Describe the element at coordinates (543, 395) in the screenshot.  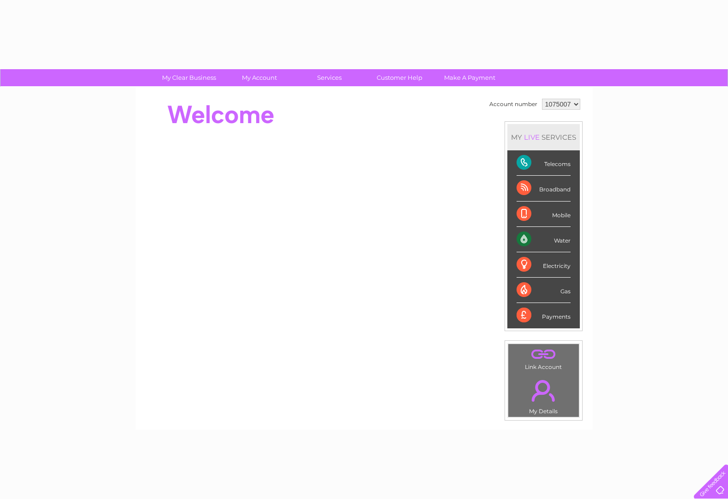
I see `td: My Details` at that location.